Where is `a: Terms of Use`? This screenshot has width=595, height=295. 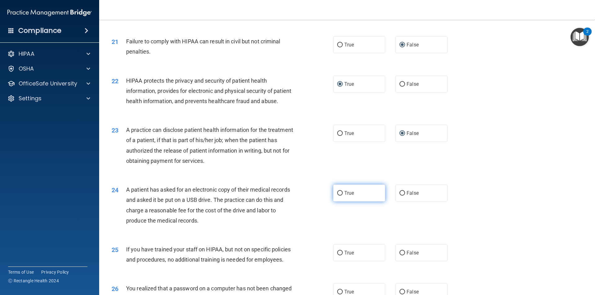
a: Terms of Use is located at coordinates (21, 272).